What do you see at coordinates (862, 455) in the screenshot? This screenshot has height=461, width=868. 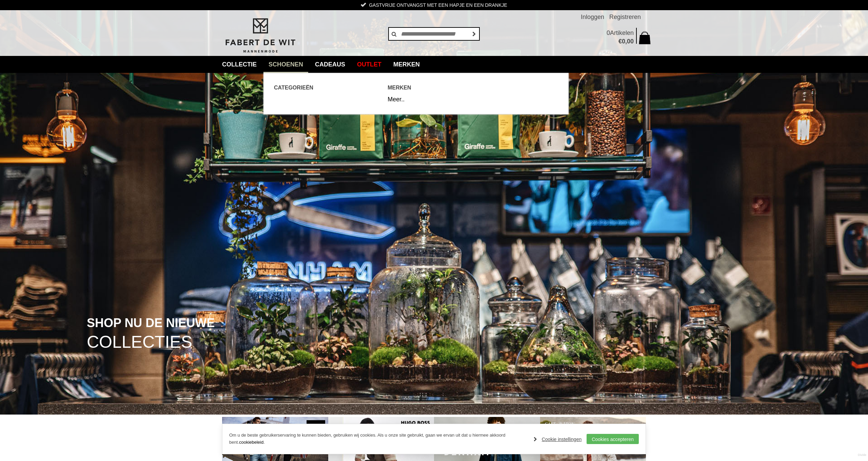 I see `a: Divide` at bounding box center [862, 455].